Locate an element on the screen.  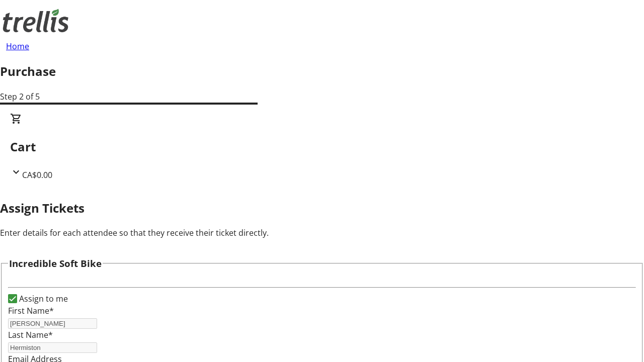
div: CartCA$0.00 is located at coordinates (322, 147).